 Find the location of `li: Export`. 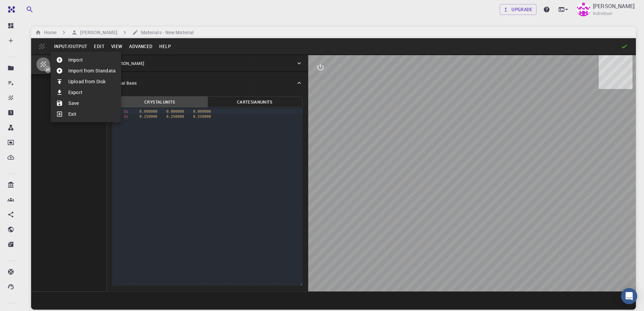

li: Export is located at coordinates (86, 92).